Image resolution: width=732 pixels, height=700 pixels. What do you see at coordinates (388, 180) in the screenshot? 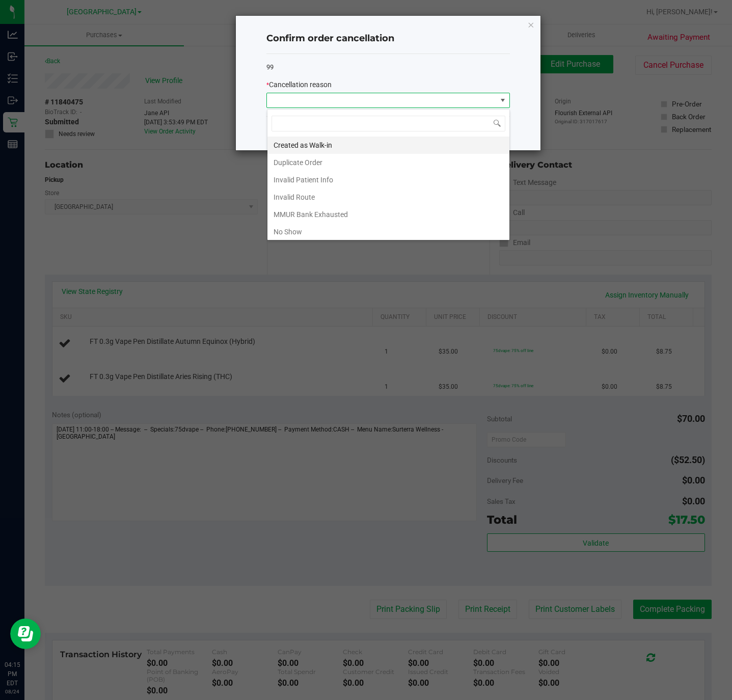
I see `li: Invalid Patient Info` at bounding box center [388, 180].